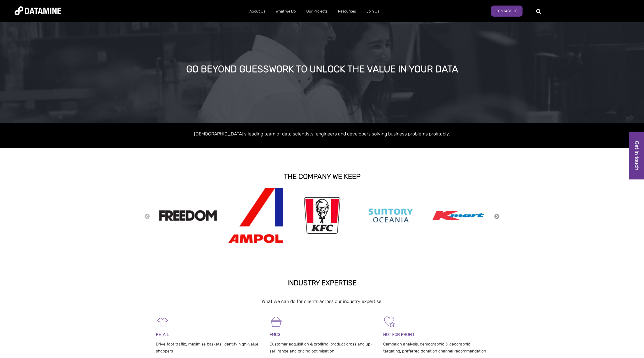 The image size is (644, 358). I want to click on span: Campaign analysis, demographic & geographic targeting, preferred donation channel recommendation, so click(434, 347).